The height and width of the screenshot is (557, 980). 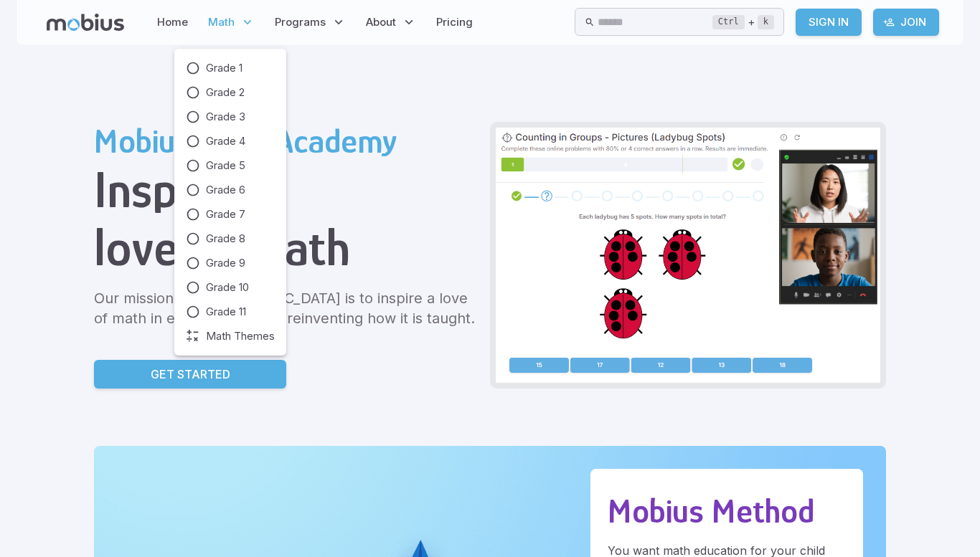 What do you see at coordinates (765, 22) in the screenshot?
I see `kbd: k` at bounding box center [765, 22].